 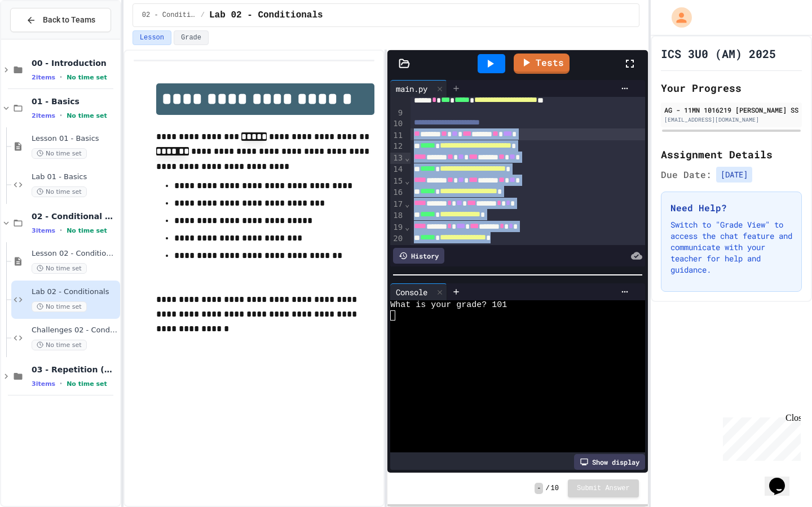 What do you see at coordinates (541, 64) in the screenshot?
I see `a: Tests` at bounding box center [541, 64].